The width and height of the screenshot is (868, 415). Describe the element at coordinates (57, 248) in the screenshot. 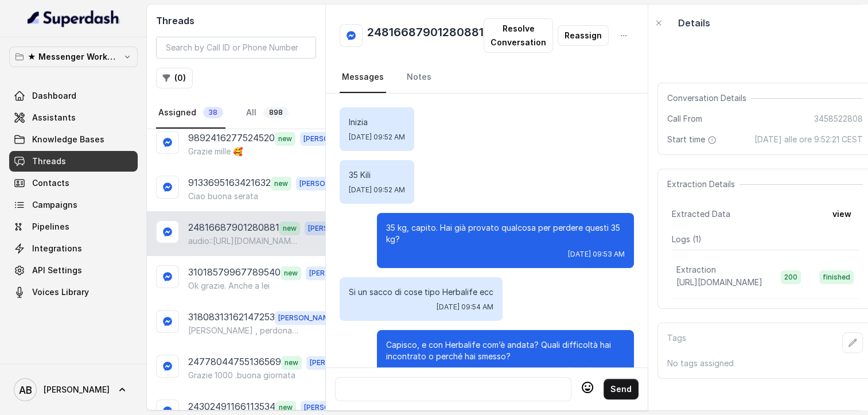

I see `span: Integrations` at that location.